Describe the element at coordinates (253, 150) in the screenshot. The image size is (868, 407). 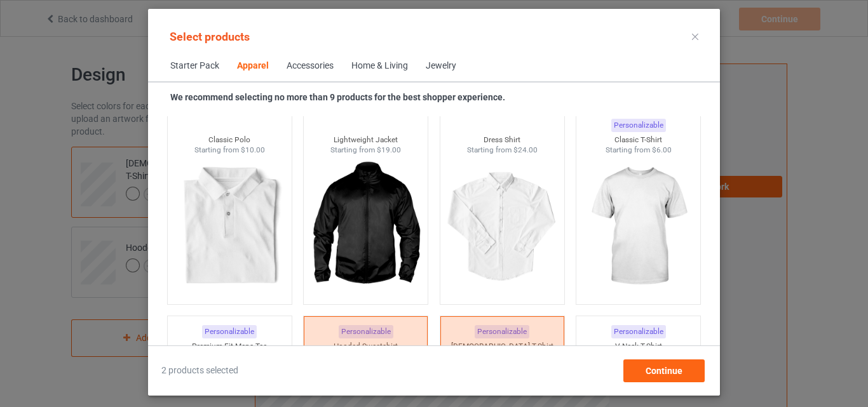
I see `span: $10.00` at that location.